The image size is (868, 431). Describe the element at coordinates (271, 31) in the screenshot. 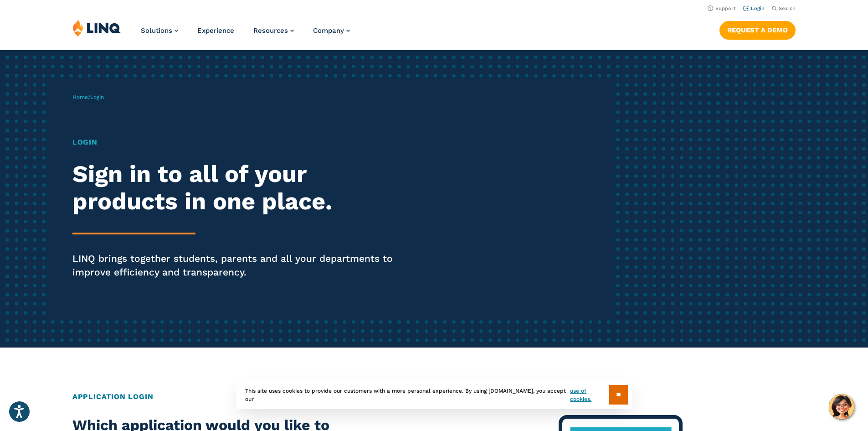

I see `span: Resources` at that location.